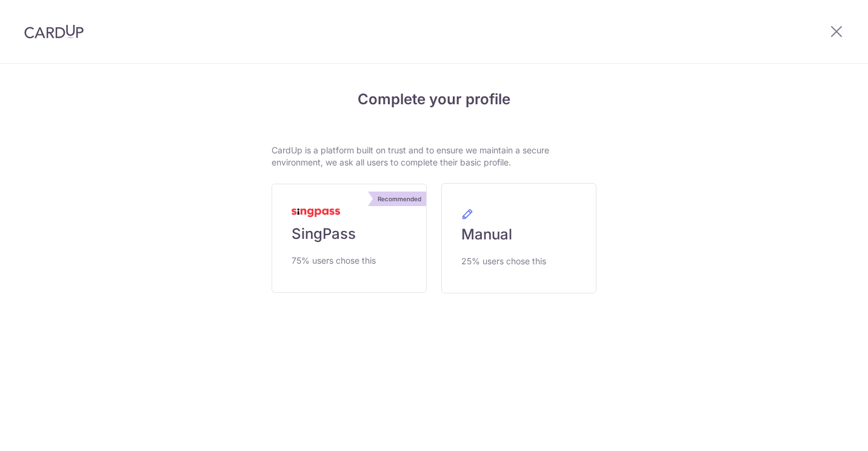 The image size is (868, 451). I want to click on span: 25% users chose this, so click(503, 261).